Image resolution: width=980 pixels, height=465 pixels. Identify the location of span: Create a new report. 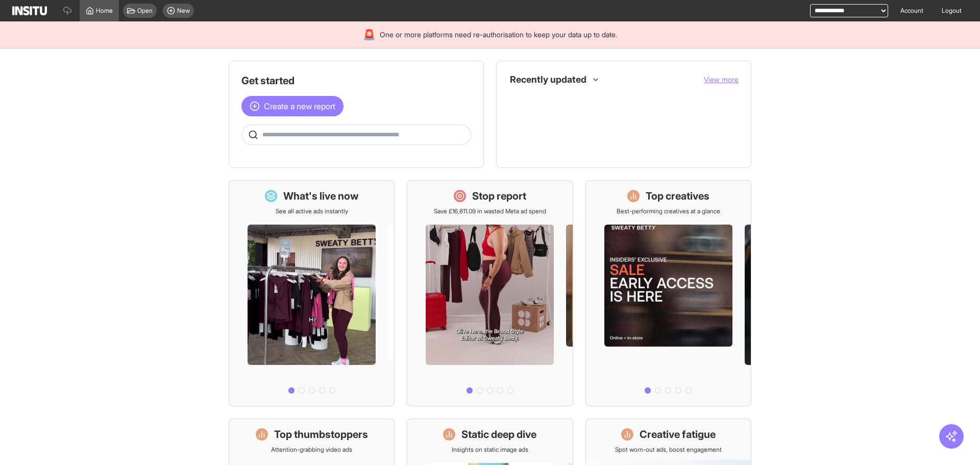
(300, 106).